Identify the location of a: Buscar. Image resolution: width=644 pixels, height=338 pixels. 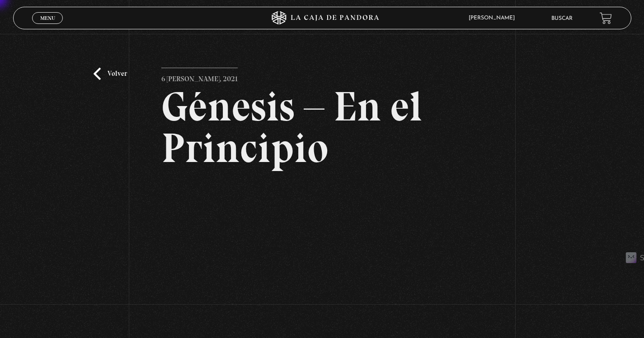
(562, 18).